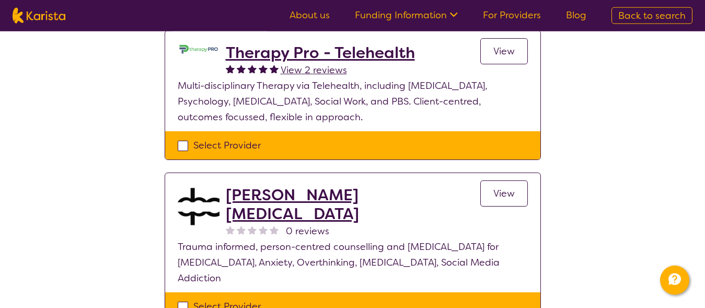 The width and height of the screenshot is (705, 308). What do you see at coordinates (512, 15) in the screenshot?
I see `a: For Providers` at bounding box center [512, 15].